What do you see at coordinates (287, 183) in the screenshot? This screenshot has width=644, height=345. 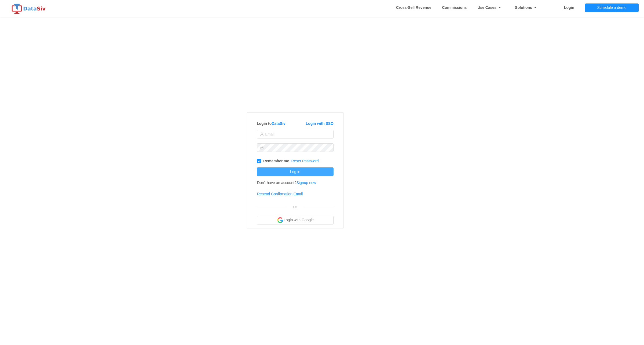 I see `td: Don't have an account?` at bounding box center [287, 183].